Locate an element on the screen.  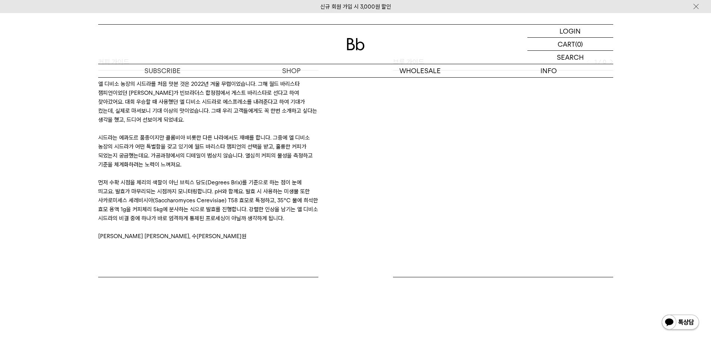
p: 시드라는 에콰도르 품종이지만 콜롬비아 비롯한 다른 나라에서도 재배를 합니다. 그중에 엘 디비소 농장의 시드라가 어떤 특별함을 갖고 있기에 월드 바리스타 챔피언의 선택을 받고,... is located at coordinates (208, 151).